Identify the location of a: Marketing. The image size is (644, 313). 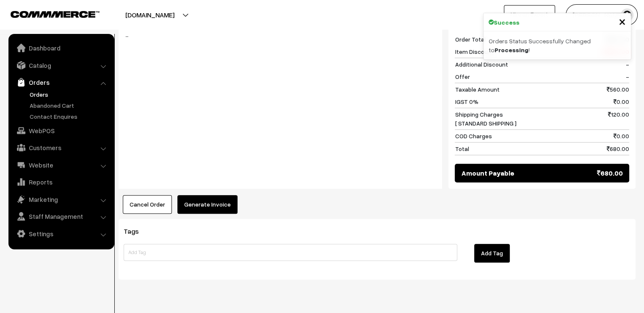
(61, 199).